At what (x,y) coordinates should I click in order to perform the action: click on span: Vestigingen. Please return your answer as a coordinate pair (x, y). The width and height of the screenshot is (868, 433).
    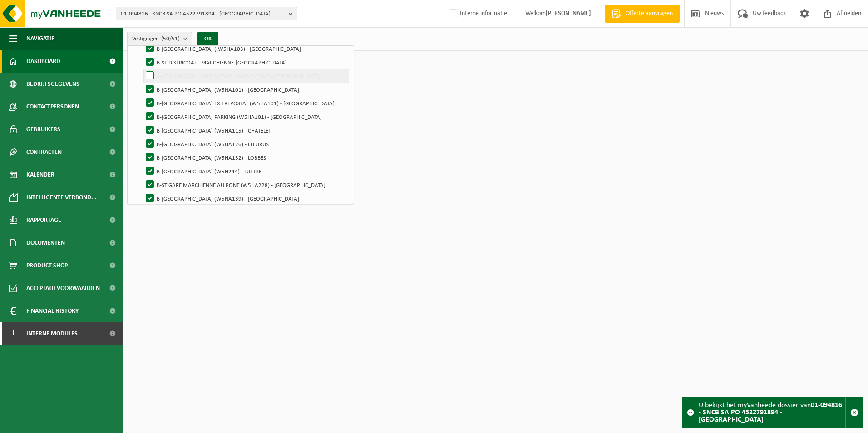
    Looking at the image, I should click on (156, 39).